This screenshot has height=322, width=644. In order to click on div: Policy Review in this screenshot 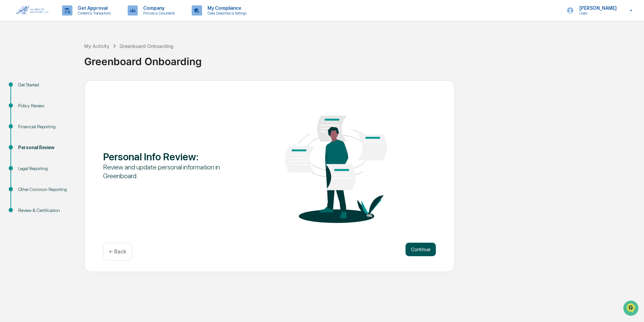, I will do `click(46, 105)`.